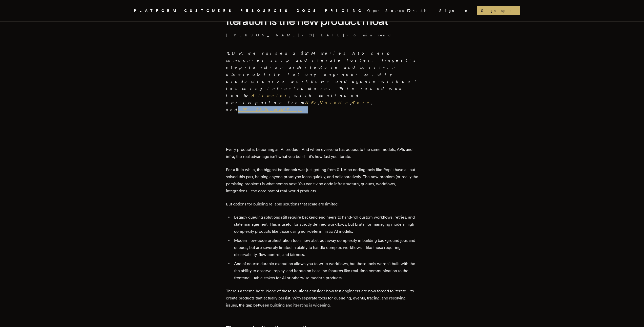  What do you see at coordinates (322, 205) in the screenshot?
I see `p: But options for building reliable solutions that scale are limited:` at bounding box center [322, 205].